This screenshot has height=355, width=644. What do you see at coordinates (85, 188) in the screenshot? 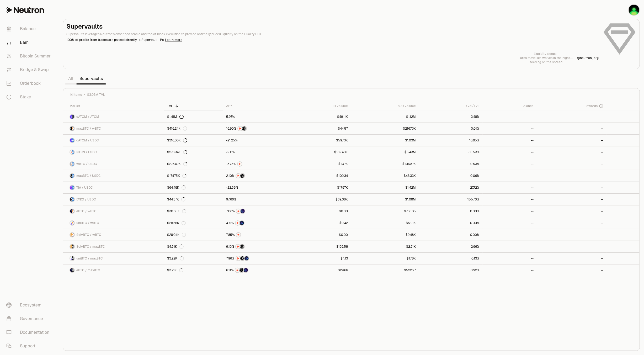
I see `span: TIA / USDC` at bounding box center [85, 188].